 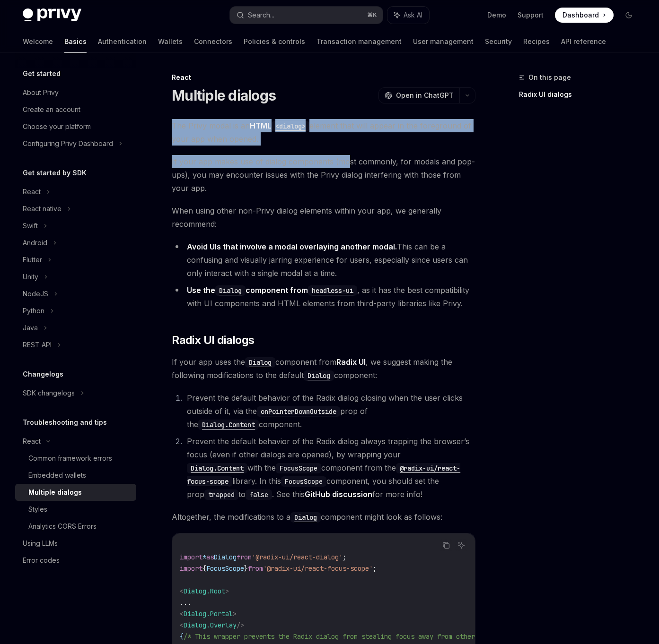 What do you see at coordinates (76, 127) in the screenshot?
I see `a: Choose your platform` at bounding box center [76, 127].